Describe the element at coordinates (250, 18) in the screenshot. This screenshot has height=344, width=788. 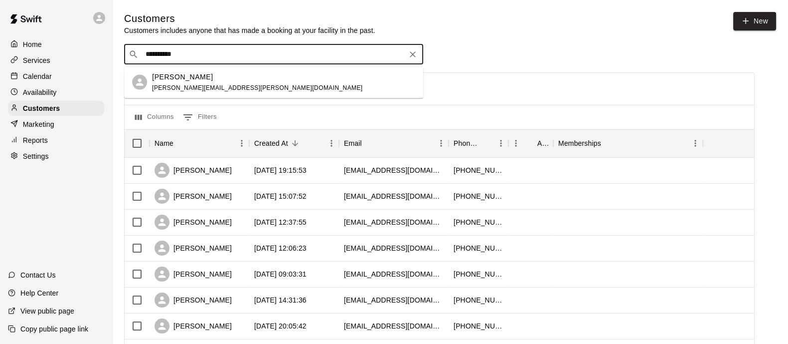
I see `h5: Customers` at that location.